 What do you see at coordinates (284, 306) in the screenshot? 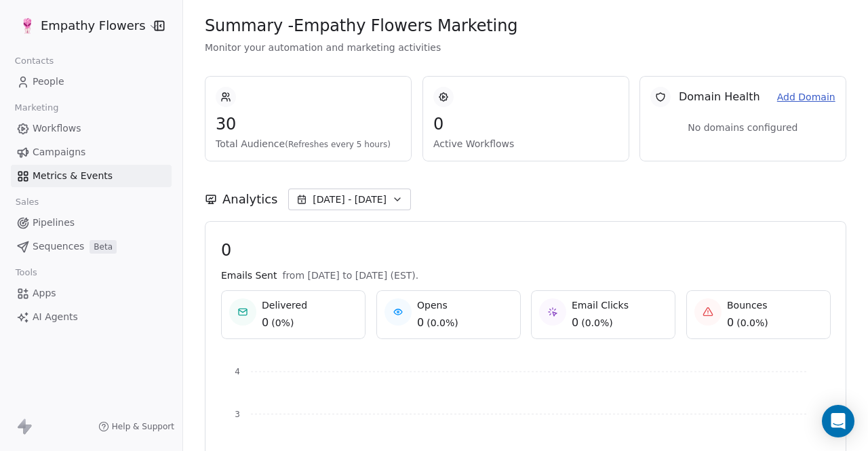
I see `span: Delivered` at bounding box center [284, 306].